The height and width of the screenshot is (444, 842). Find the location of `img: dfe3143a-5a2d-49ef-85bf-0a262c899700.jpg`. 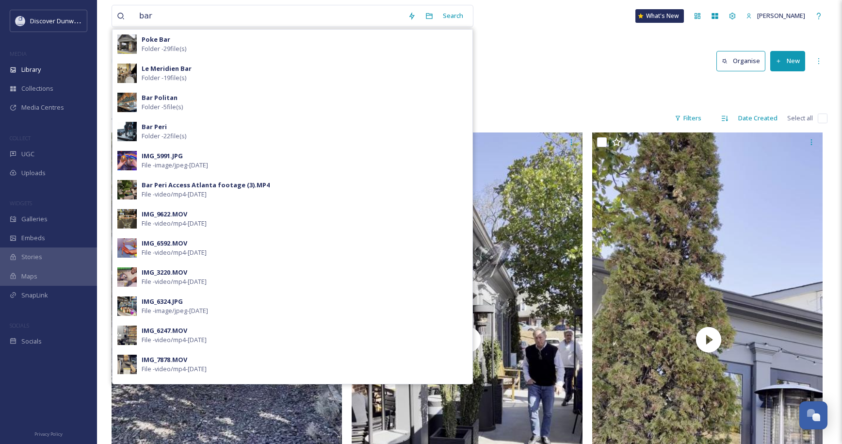

img: dfe3143a-5a2d-49ef-85bf-0a262c899700.jpg is located at coordinates (127, 190).